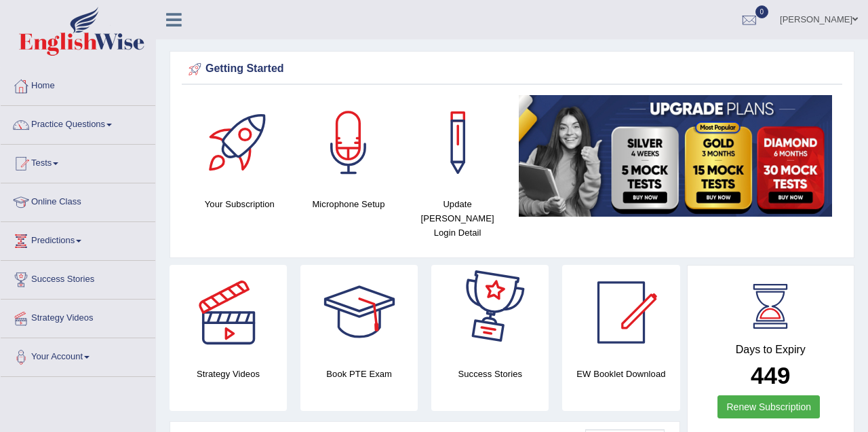 The width and height of the screenshot is (868, 432). Describe the element at coordinates (78, 277) in the screenshot. I see `a: Success Stories` at that location.